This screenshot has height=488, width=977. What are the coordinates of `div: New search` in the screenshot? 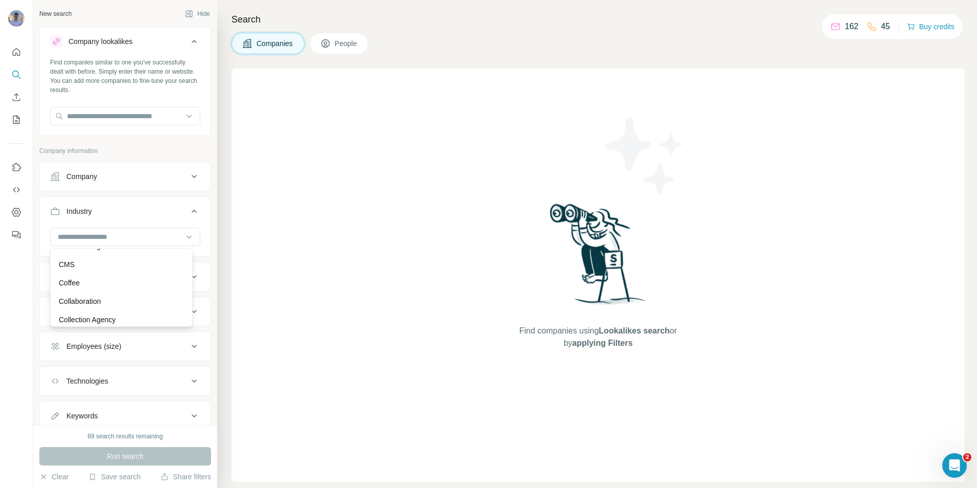 It's located at (55, 14).